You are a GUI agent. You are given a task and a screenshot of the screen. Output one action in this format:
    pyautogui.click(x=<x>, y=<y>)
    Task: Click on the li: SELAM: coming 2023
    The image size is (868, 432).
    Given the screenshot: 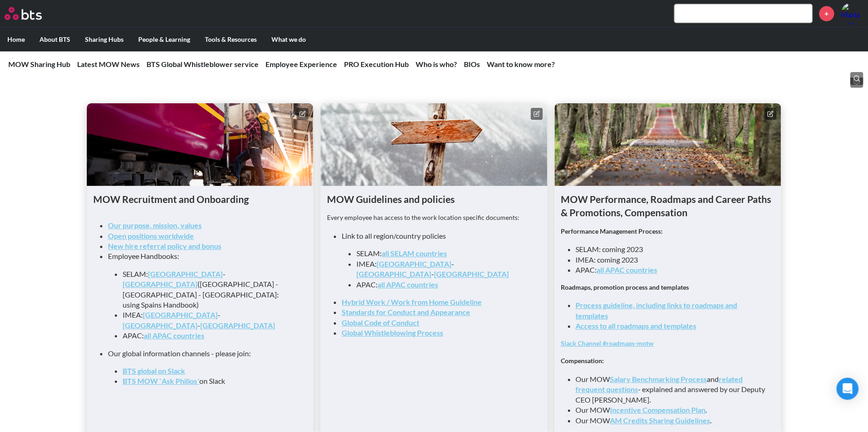 What is the action you would take?
    pyautogui.click(x=672, y=250)
    